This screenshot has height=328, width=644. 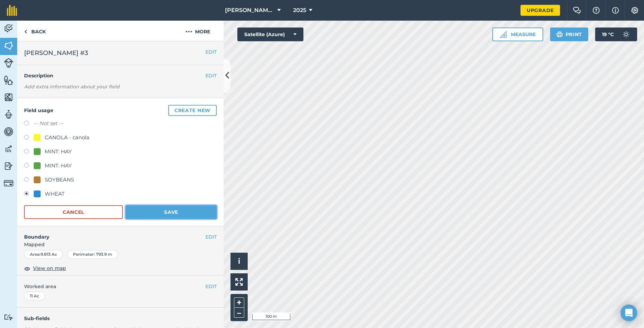 What do you see at coordinates (44, 255) in the screenshot?
I see `div: Area : 9.813 Ac` at bounding box center [44, 255].